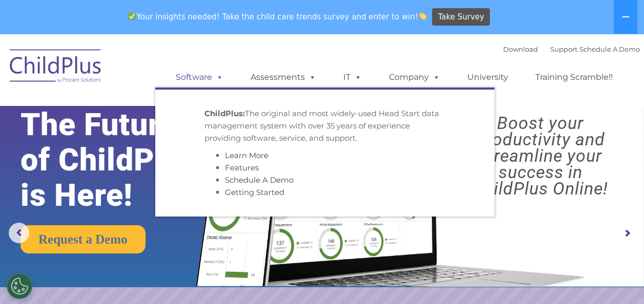 Image resolution: width=644 pixels, height=304 pixels. I want to click on a: Take Survey, so click(461, 17).